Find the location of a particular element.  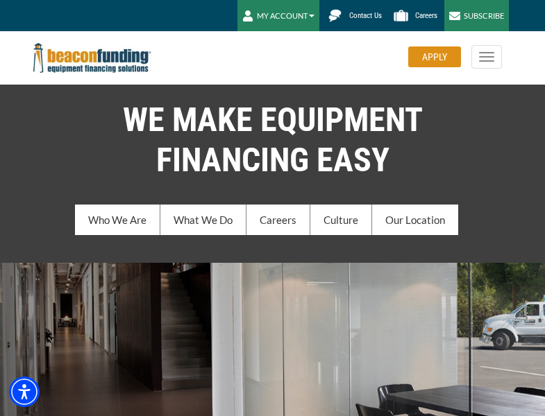

a: Who We Are is located at coordinates (117, 220).